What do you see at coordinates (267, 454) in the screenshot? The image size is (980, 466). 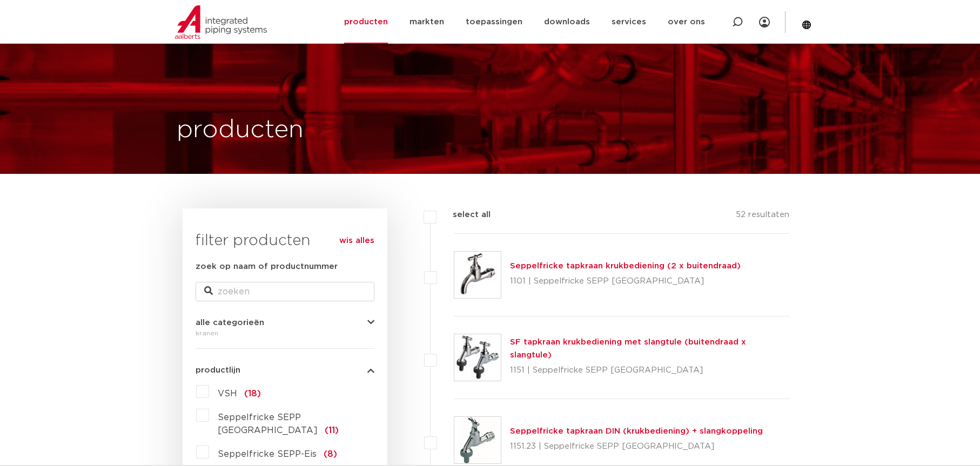 I see `span: Seppelfricke SEPP-Eis` at bounding box center [267, 454].